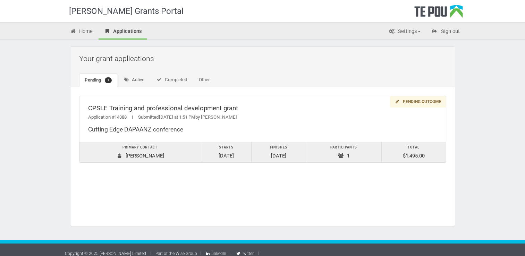 This screenshot has height=256, width=525. I want to click on div: Primary contact, so click(140, 147).